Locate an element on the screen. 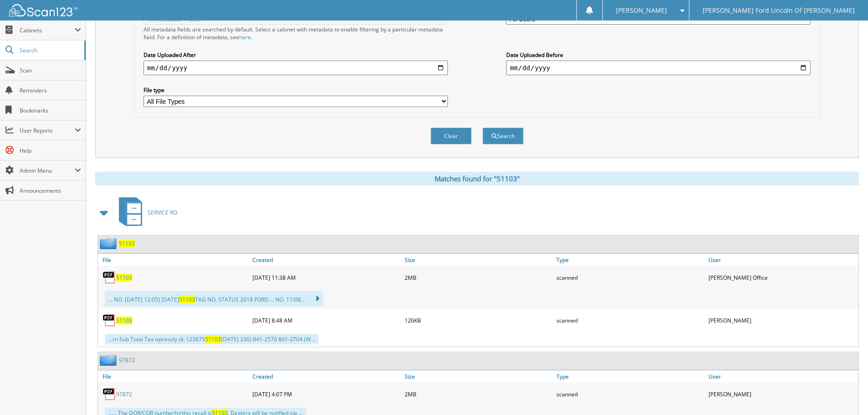  span: Admin Menu is located at coordinates (47, 170).